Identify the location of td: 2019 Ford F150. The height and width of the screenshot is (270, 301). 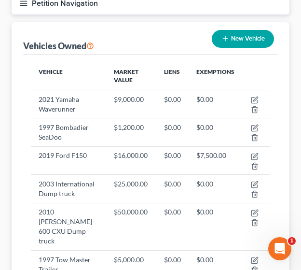
(69, 160).